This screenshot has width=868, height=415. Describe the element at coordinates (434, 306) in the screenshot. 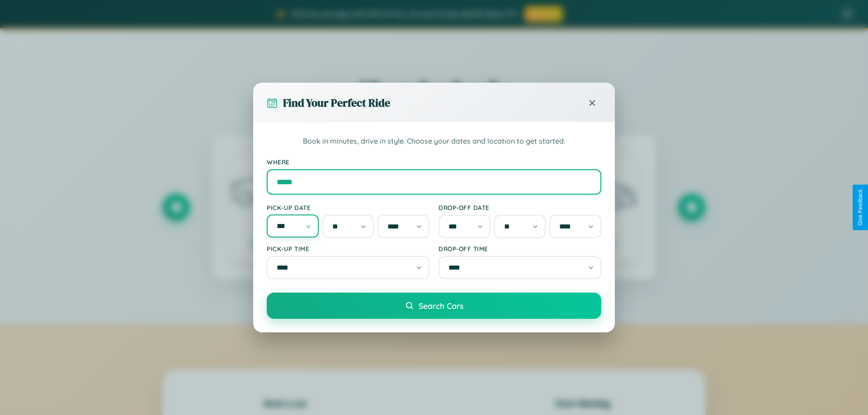

I see `button: Search Cars` at that location.